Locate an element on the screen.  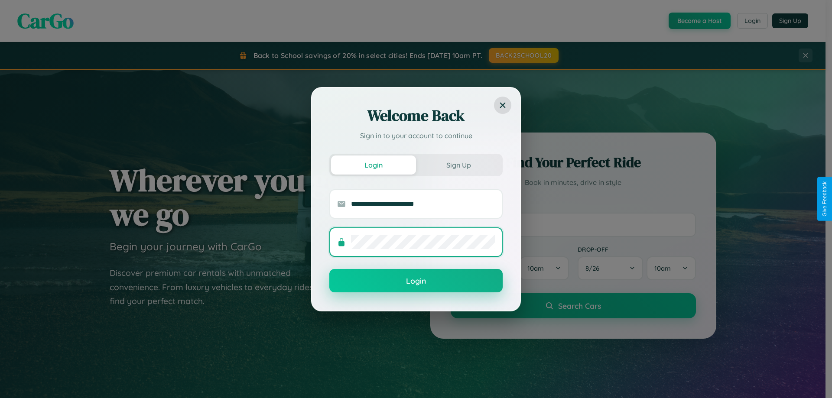
button: Sign Up is located at coordinates (459, 165).